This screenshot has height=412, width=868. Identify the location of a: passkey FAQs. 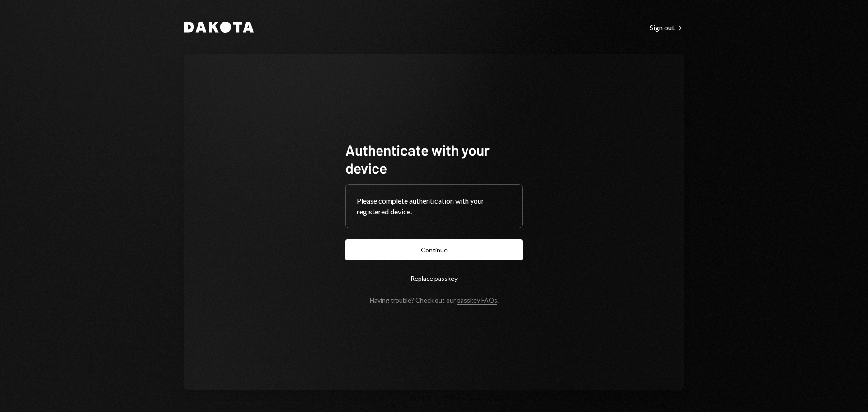
(477, 300).